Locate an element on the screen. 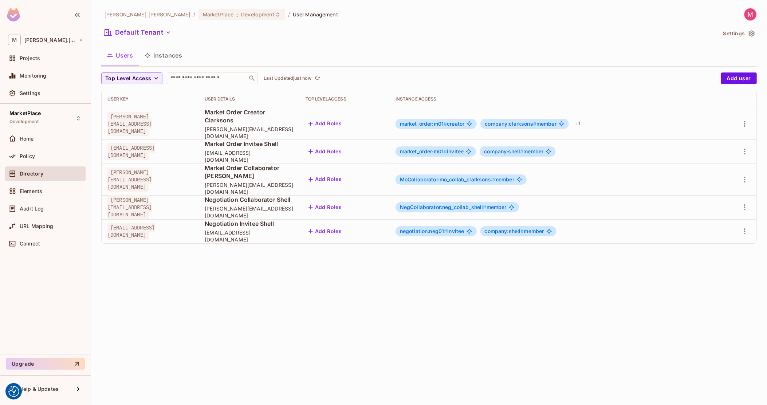 This screenshot has height=405, width=767. span: Monitoring is located at coordinates (33, 76).